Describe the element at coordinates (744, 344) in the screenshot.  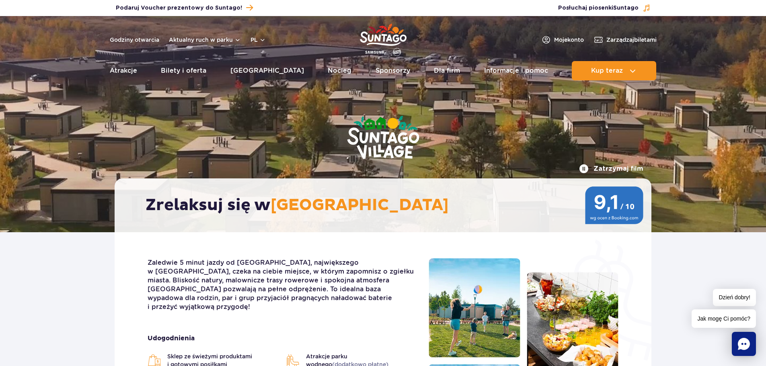
I see `div: Chat` at that location.